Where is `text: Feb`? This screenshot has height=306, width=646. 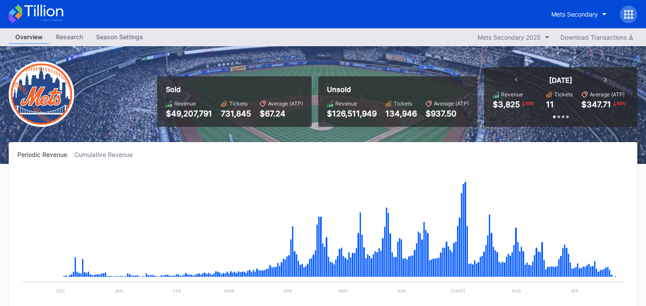 text: Feb is located at coordinates (177, 291).